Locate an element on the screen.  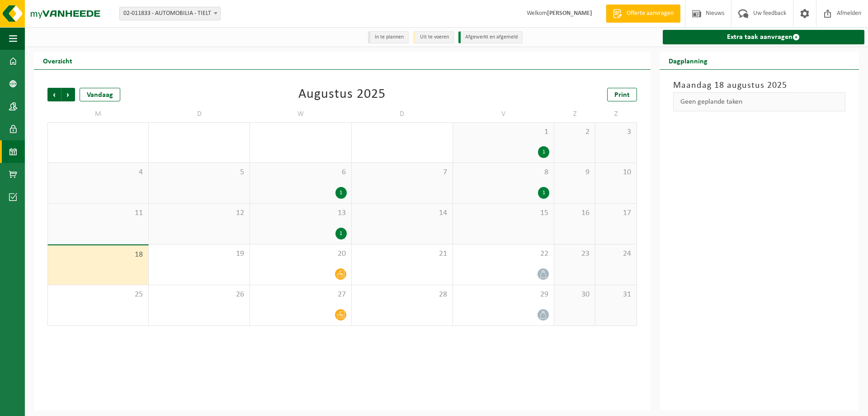
span: 12 is located at coordinates (199, 213).